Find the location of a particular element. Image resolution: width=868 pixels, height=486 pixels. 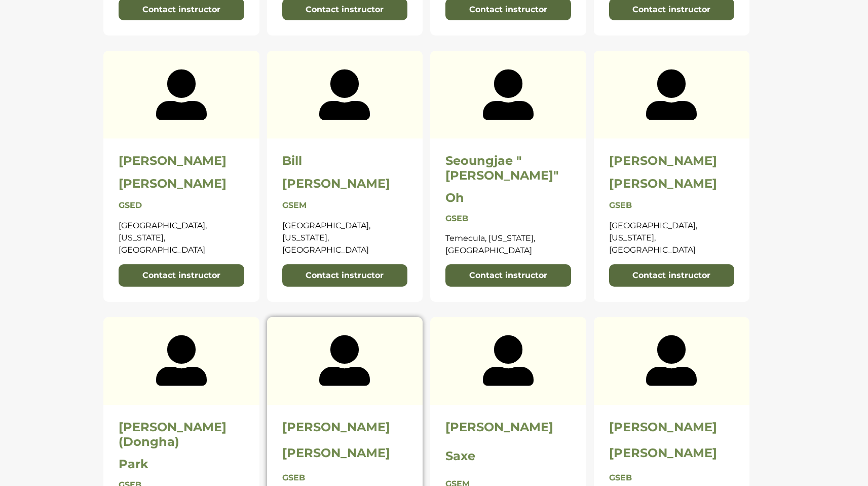

h2: Park is located at coordinates (181, 464).